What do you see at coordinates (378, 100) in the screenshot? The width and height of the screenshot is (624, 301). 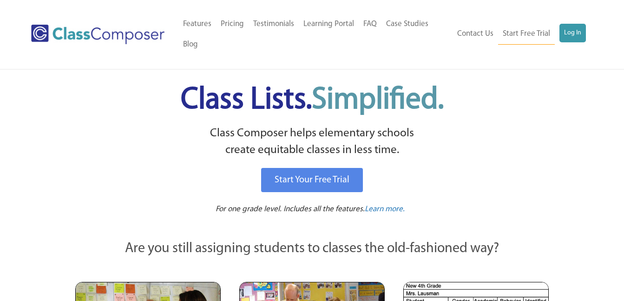 I see `span: Simplified.` at bounding box center [378, 100].